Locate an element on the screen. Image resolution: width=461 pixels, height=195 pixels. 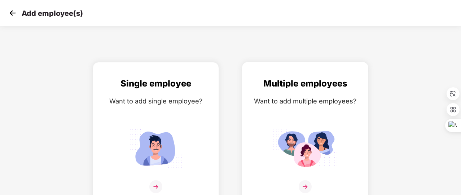
p: Add employee(s) is located at coordinates (52, 13).